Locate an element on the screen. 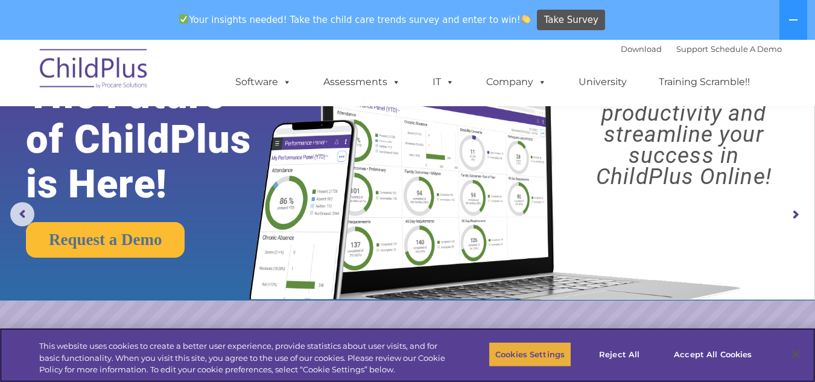 This screenshot has width=815, height=382. span: Last name is located at coordinates (186, 84).